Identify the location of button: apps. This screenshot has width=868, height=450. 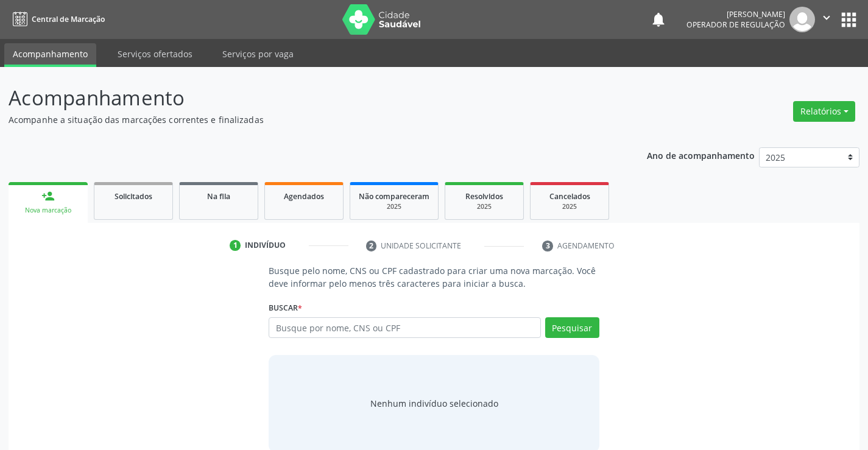
(849, 19).